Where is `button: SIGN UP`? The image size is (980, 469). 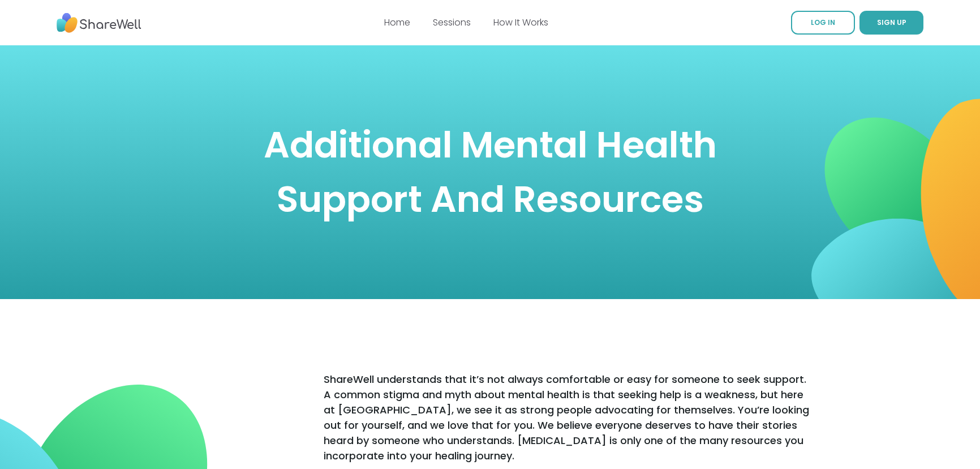 button: SIGN UP is located at coordinates (891, 22).